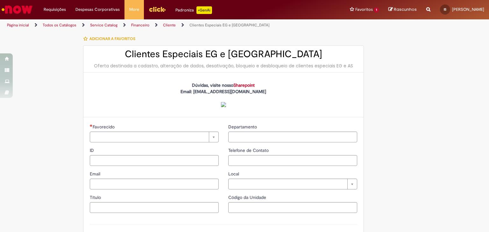  Describe the element at coordinates (154, 184) in the screenshot. I see `input: Email` at that location.